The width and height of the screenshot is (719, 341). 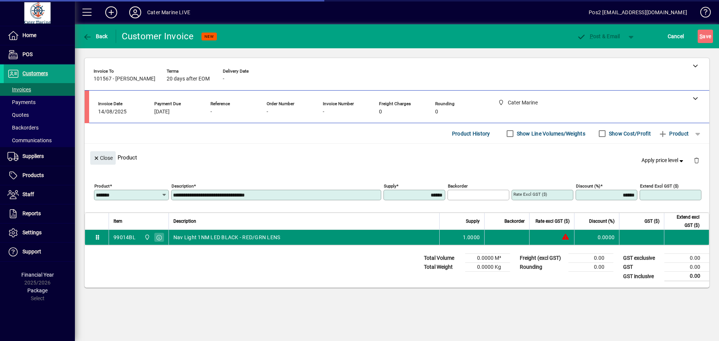 What do you see at coordinates (33, 156) in the screenshot?
I see `span: Suppliers` at bounding box center [33, 156].